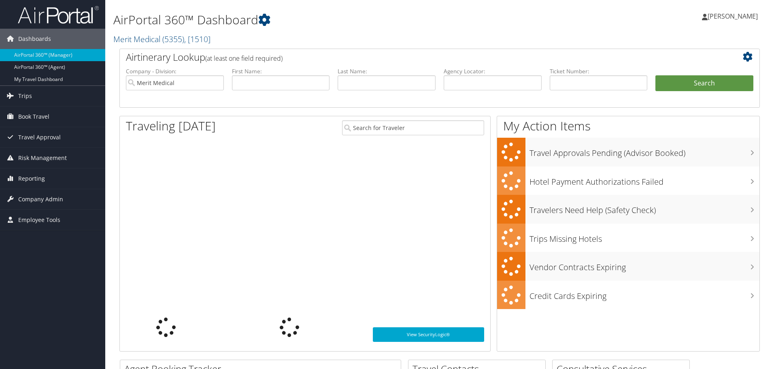 The width and height of the screenshot is (774, 369). I want to click on span: Company Admin, so click(40, 199).